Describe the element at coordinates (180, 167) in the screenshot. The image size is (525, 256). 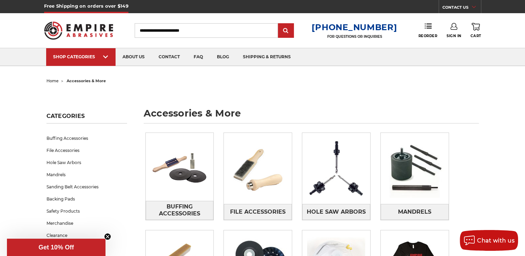
I see `img: Buffing Accessories` at that location.